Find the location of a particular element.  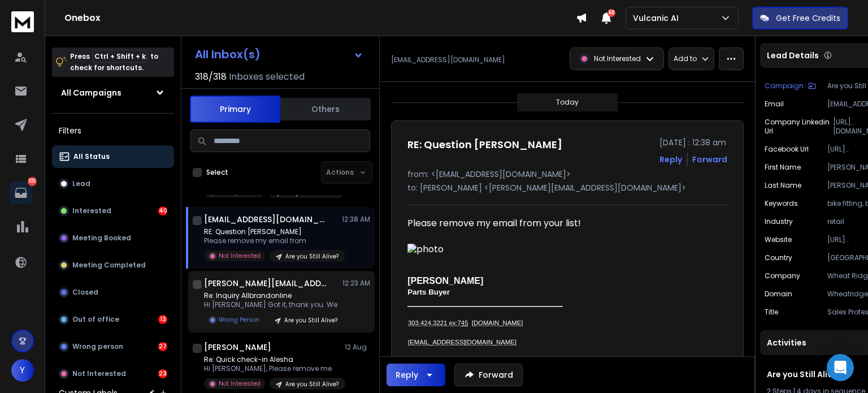

div: 27 is located at coordinates (163, 346).